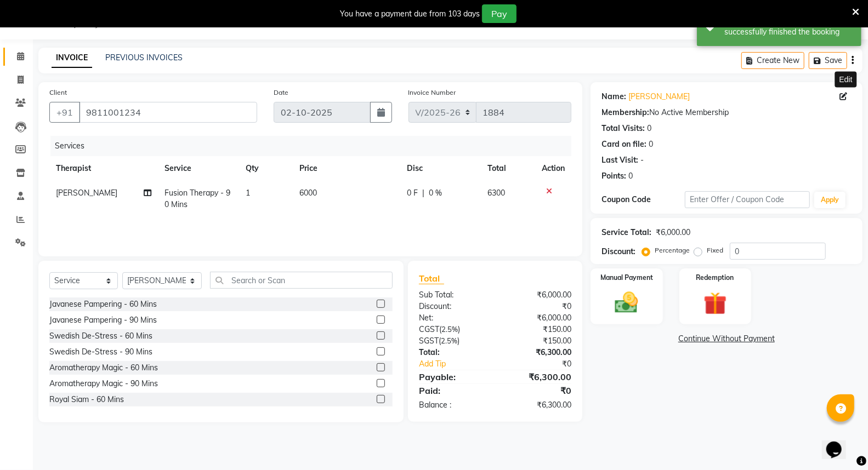  I want to click on th: Price, so click(347, 169).